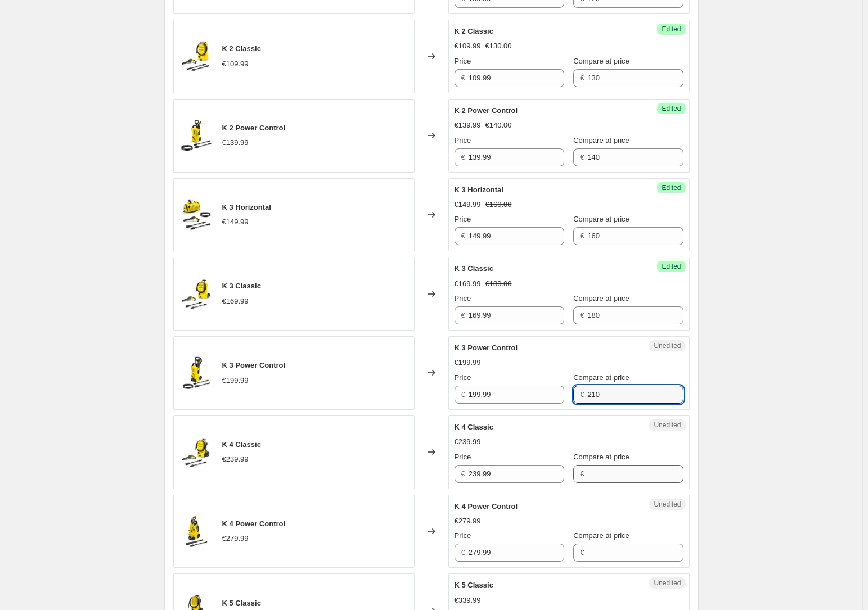 This screenshot has height=610, width=868. What do you see at coordinates (196, 531) in the screenshot?
I see `img: d2_f75d8a99-6c1f-43f7-be90-55356ba5dd85_80x.jpg` at bounding box center [196, 531].